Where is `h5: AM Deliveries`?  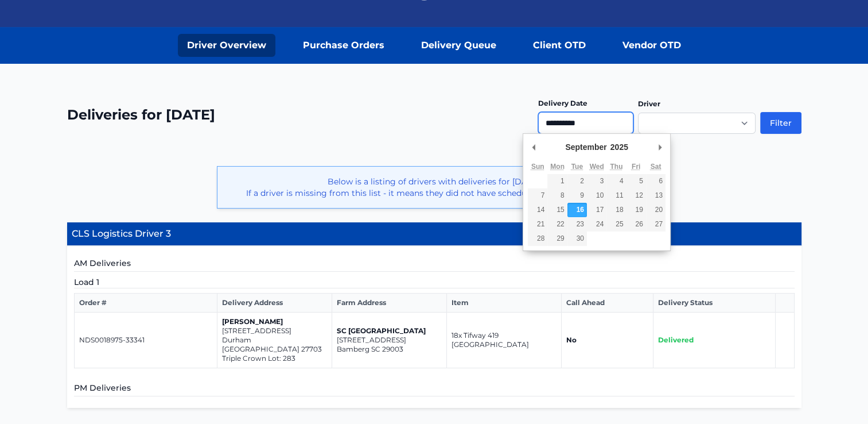
h5: AM Deliveries is located at coordinates (435, 265).